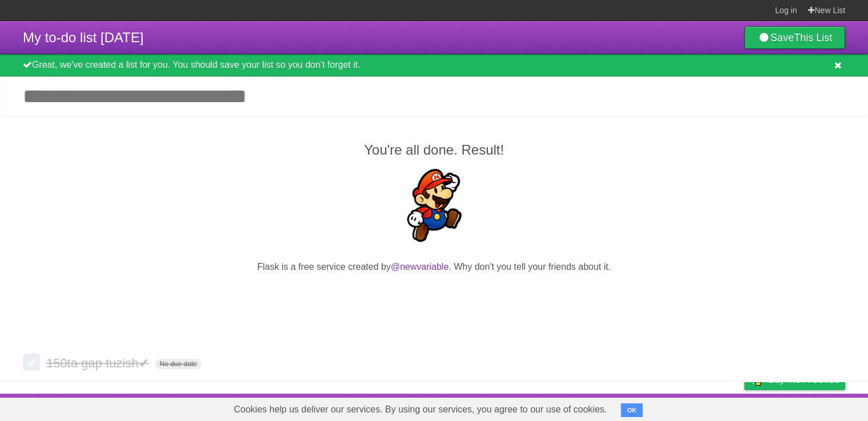 The height and width of the screenshot is (421, 868). I want to click on img: Super Mario, so click(434, 206).